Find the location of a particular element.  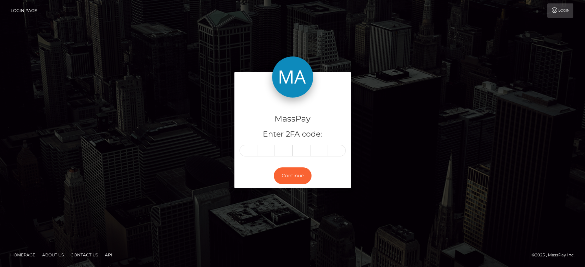

a: About Us is located at coordinates (53, 255).